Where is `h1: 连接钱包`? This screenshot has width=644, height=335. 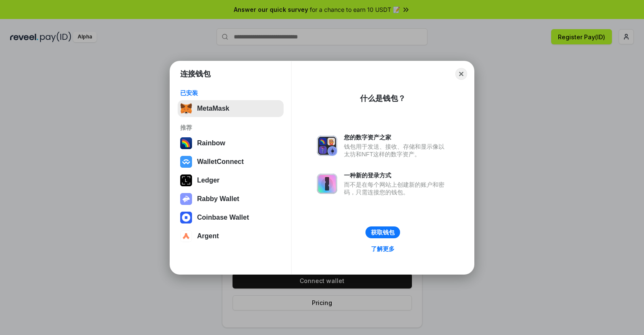 h1: 连接钱包 is located at coordinates (195, 74).